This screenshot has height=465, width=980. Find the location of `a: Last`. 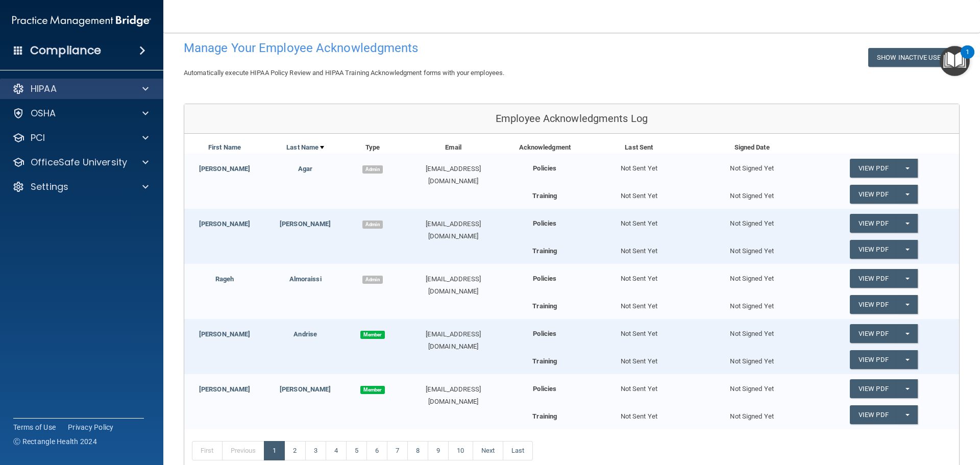

a: Last is located at coordinates (517, 450).